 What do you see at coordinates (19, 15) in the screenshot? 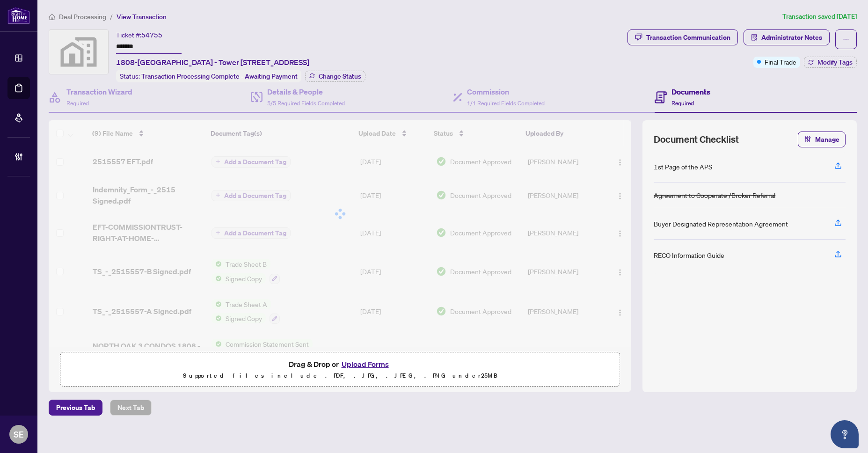
I see `img: logo` at bounding box center [19, 15].